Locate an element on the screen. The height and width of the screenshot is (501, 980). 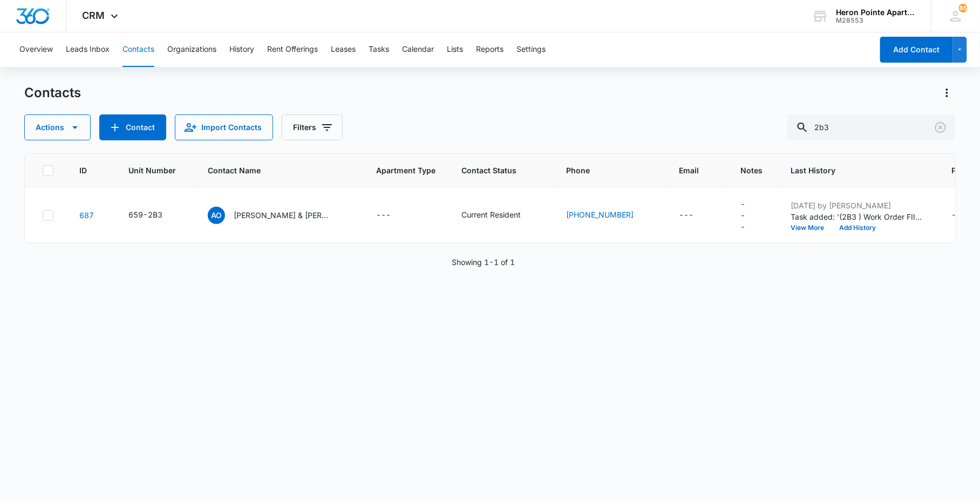
span: Contact Status is located at coordinates (493, 170).